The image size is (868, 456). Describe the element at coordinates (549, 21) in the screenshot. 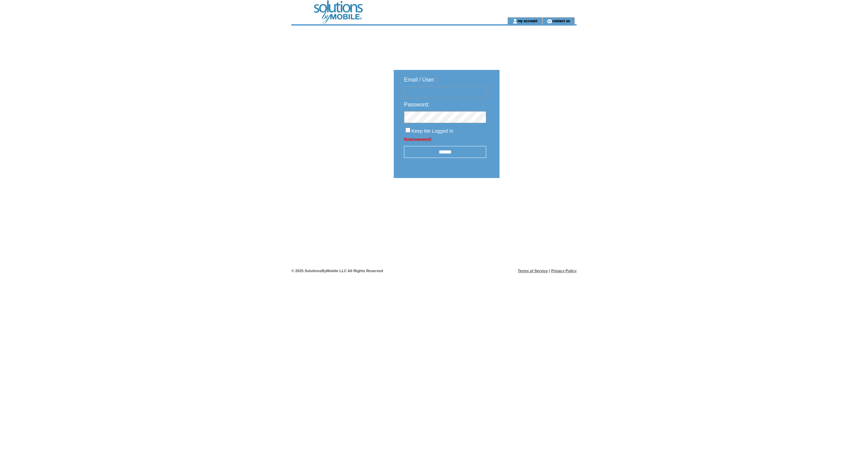

I see `img: contact_us_icon.gif;jsessionid=6A49A78567243AB8D14D0D2EABC901C8` at that location.